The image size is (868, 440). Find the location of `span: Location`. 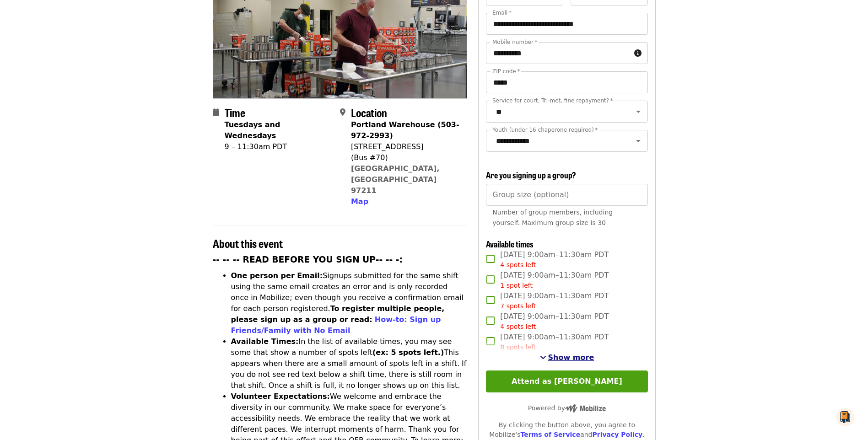

span: Location is located at coordinates (369, 112).